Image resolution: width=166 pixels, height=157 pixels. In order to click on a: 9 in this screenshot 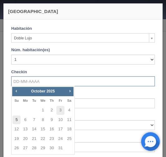, I will do `click(52, 120)`.